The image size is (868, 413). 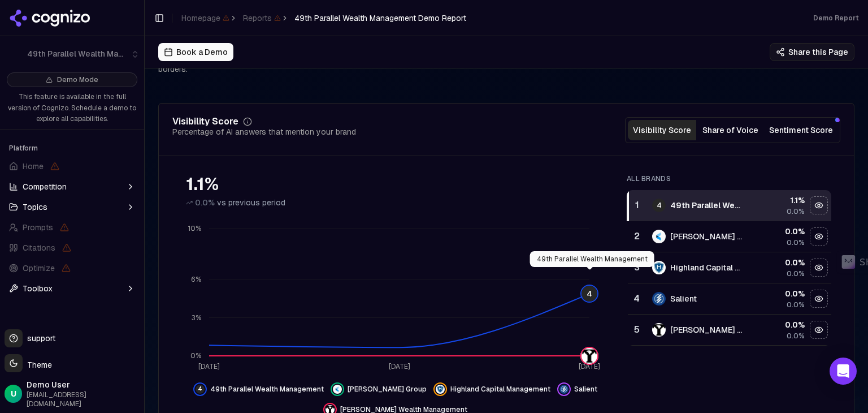 What do you see at coordinates (33, 166) in the screenshot?
I see `span: Home` at bounding box center [33, 166].